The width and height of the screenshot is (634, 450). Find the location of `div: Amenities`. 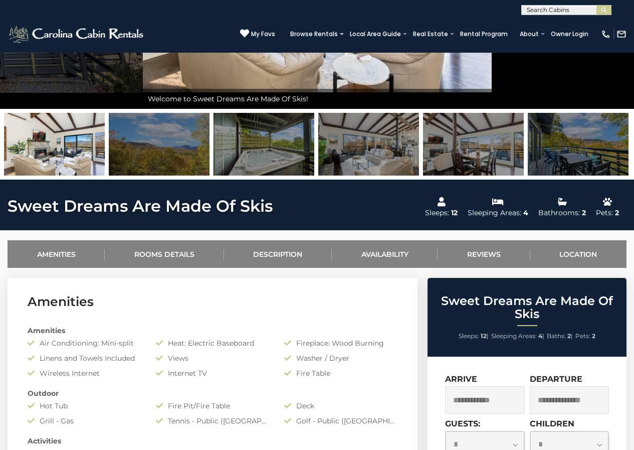

div: Amenities is located at coordinates (213, 330).